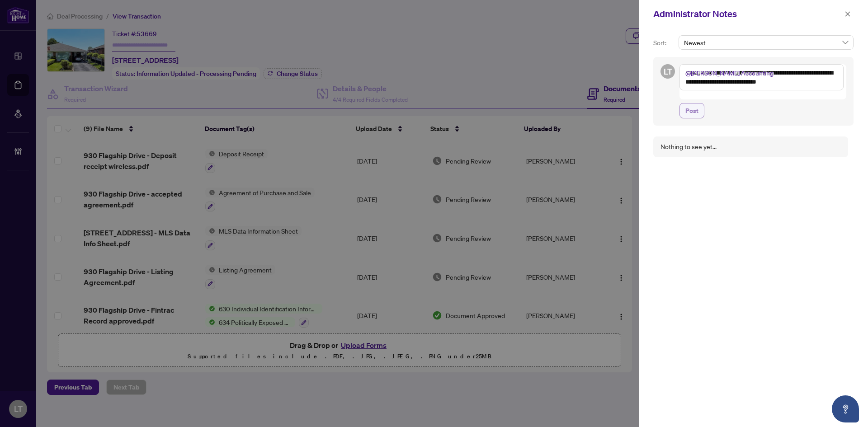  Describe the element at coordinates (845, 409) in the screenshot. I see `button: Open asap` at that location.